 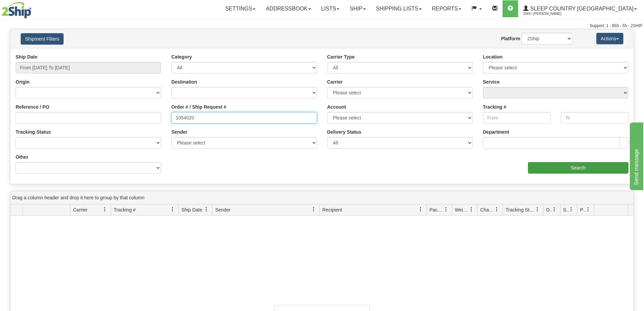 What do you see at coordinates (496, 132) in the screenshot?
I see `label: Department` at bounding box center [496, 132].